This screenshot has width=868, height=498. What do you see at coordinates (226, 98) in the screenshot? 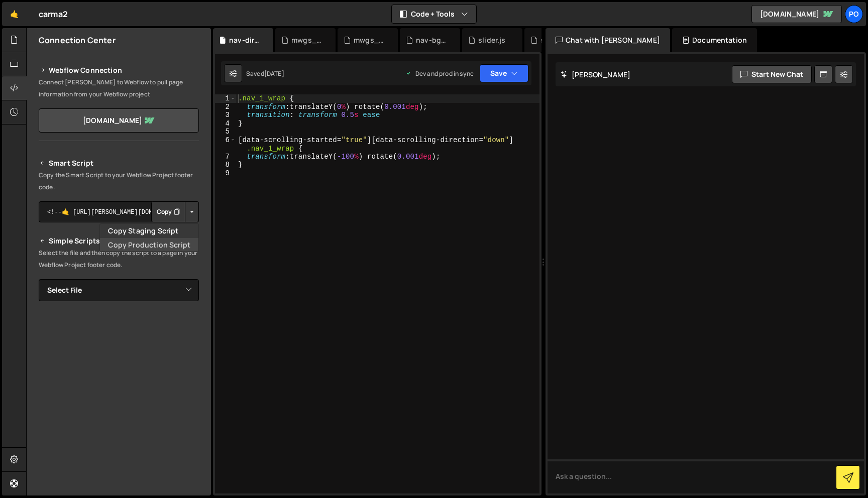
I see `div: 1` at bounding box center [226, 98].